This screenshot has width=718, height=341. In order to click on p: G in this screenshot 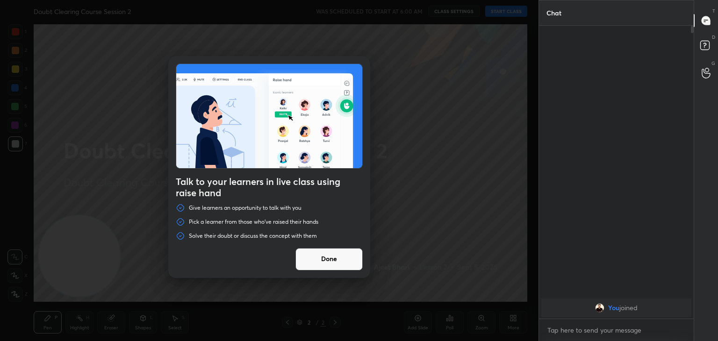, I will do `click(713, 63)`.